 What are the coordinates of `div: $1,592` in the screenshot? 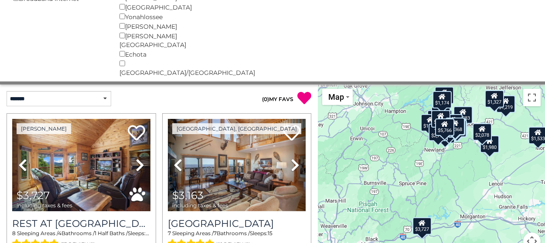 It's located at (430, 123).